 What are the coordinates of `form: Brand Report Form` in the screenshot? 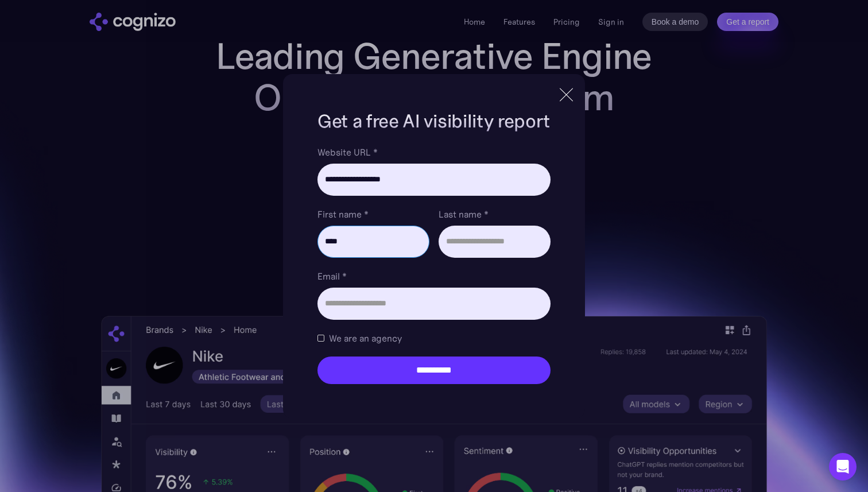 It's located at (434, 264).